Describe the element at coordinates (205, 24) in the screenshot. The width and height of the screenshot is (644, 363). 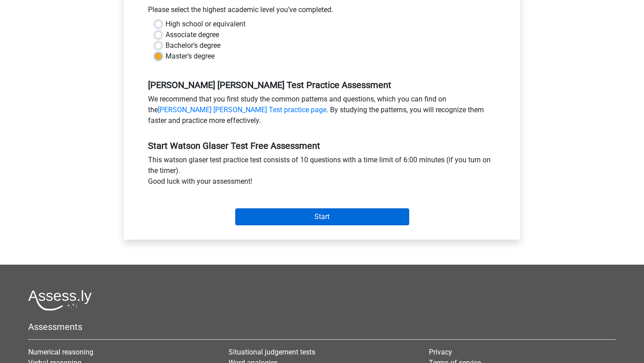
I see `label: High school or equivalent` at that location.